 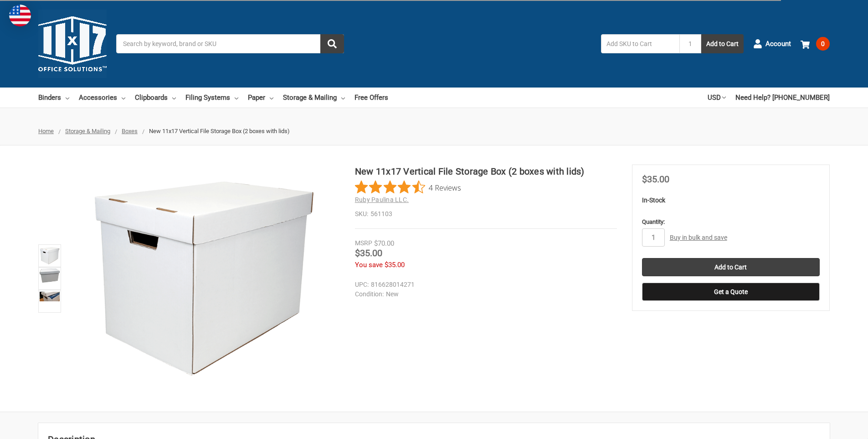 What do you see at coordinates (129, 131) in the screenshot?
I see `span: Boxes` at bounding box center [129, 131].